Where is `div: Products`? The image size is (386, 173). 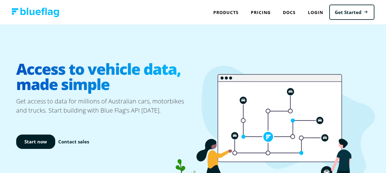 div: Products is located at coordinates (226, 12).